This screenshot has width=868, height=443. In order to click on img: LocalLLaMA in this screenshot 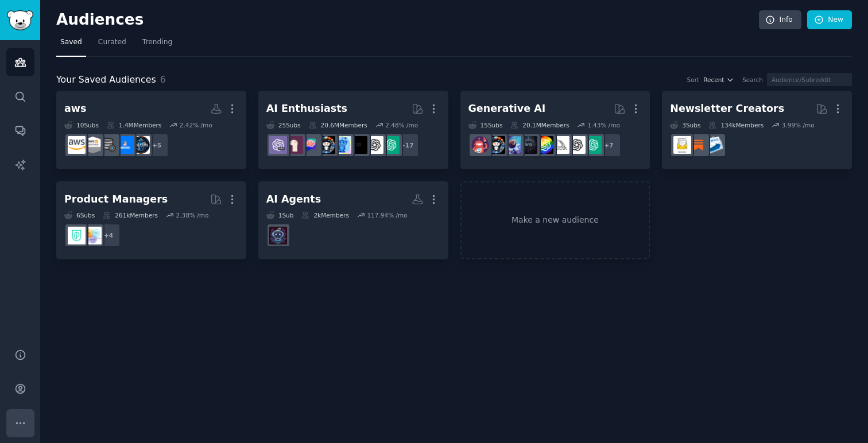, I will do `click(294, 145)`.